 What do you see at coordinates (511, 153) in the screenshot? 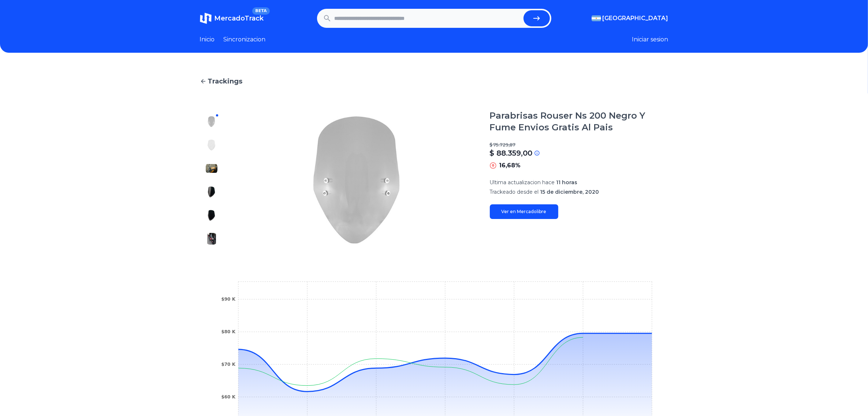
I see `p: $ 88.359,00` at bounding box center [511, 153].